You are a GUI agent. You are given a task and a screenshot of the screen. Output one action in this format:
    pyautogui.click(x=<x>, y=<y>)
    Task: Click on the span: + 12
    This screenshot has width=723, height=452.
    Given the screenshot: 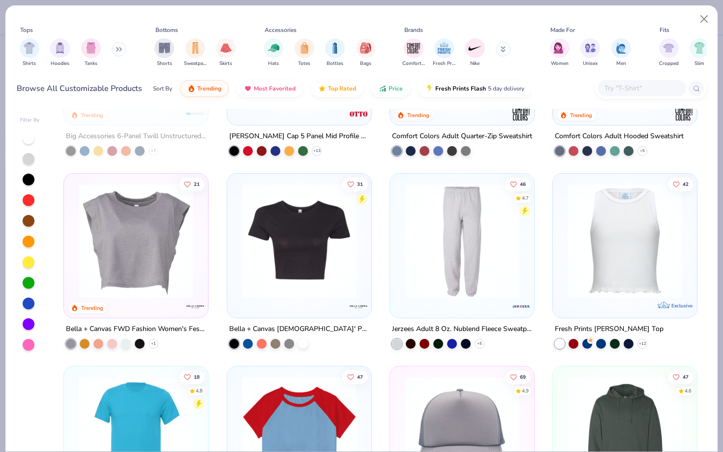 What is the action you would take?
    pyautogui.click(x=642, y=344)
    